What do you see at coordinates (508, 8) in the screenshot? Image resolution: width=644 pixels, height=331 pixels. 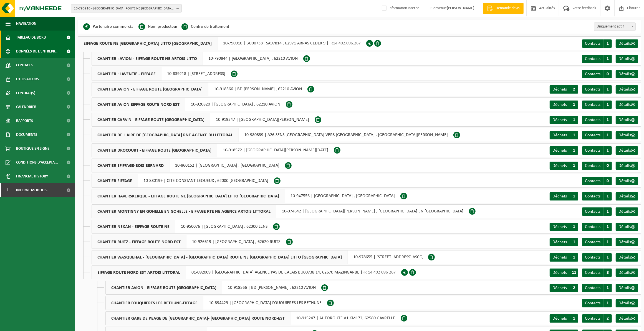 I see `span: Demande devis` at bounding box center [508, 8].